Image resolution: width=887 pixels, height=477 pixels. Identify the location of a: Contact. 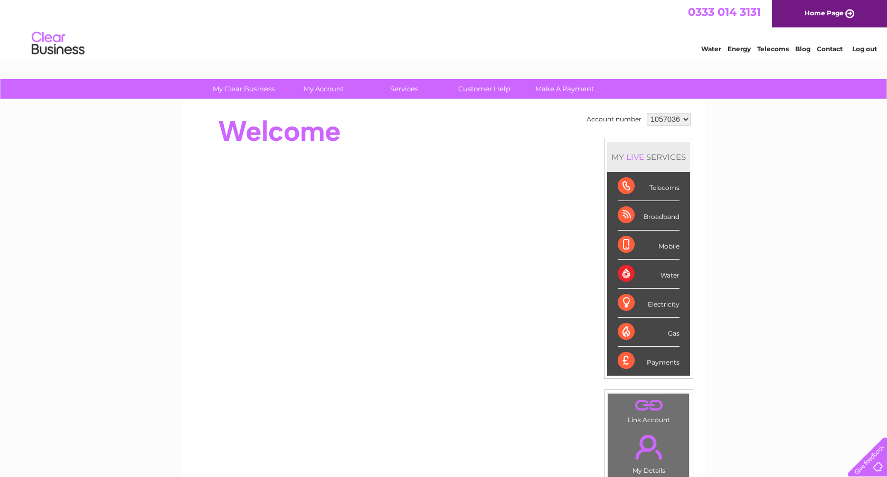
(829, 49).